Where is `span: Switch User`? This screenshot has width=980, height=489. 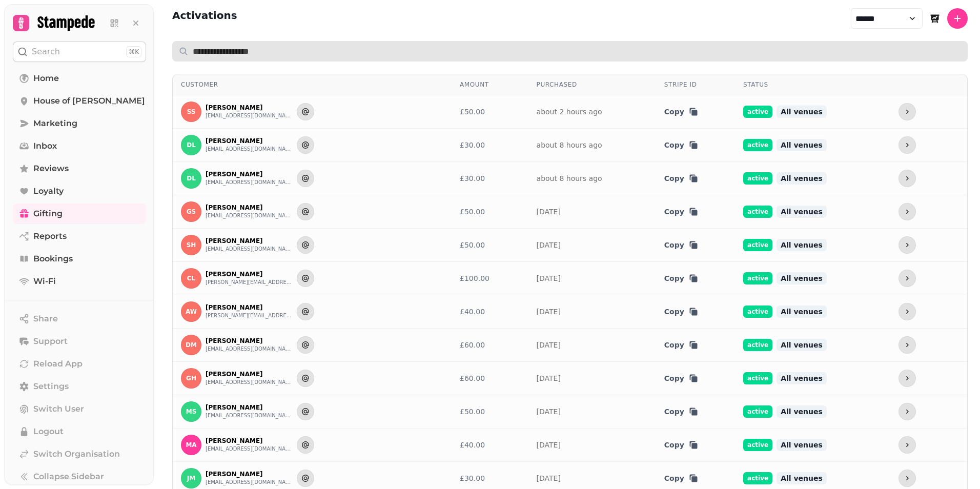 span: Switch User is located at coordinates (58, 409).